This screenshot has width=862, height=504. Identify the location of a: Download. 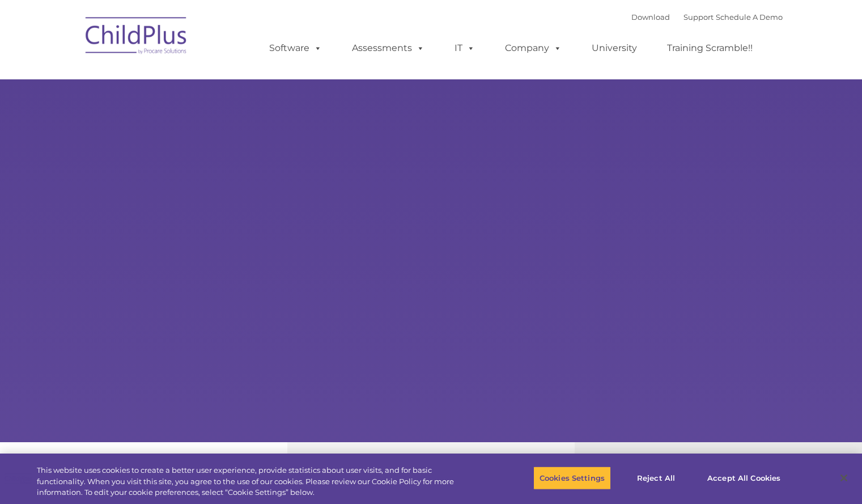
(651, 17).